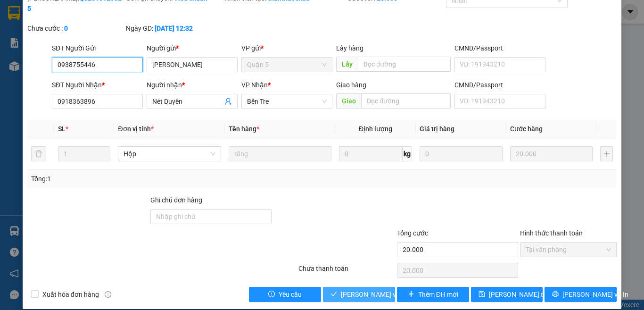  Describe the element at coordinates (211, 217) in the screenshot. I see `input: Ghi chú đơn hàng` at that location.